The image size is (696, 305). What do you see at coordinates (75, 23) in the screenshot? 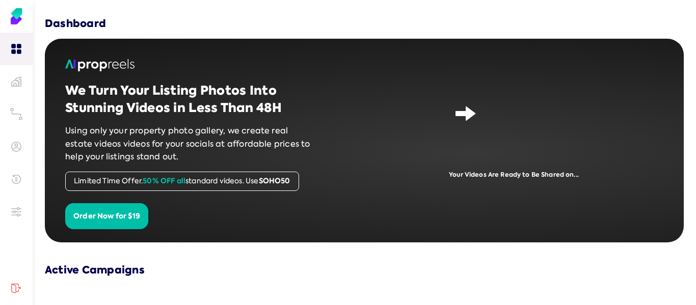
I see `h3: Dashboard` at bounding box center [75, 23].